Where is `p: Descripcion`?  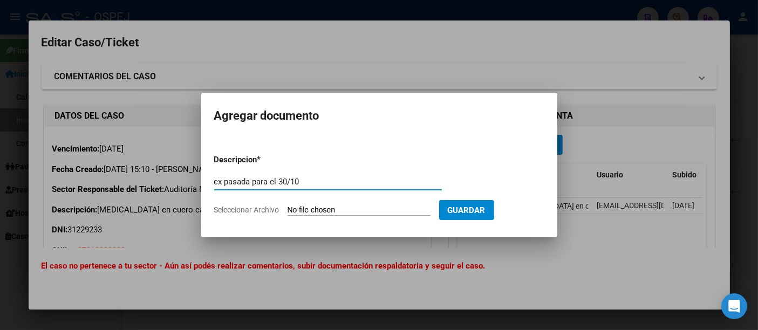 p: Descripcion is located at coordinates (264, 160).